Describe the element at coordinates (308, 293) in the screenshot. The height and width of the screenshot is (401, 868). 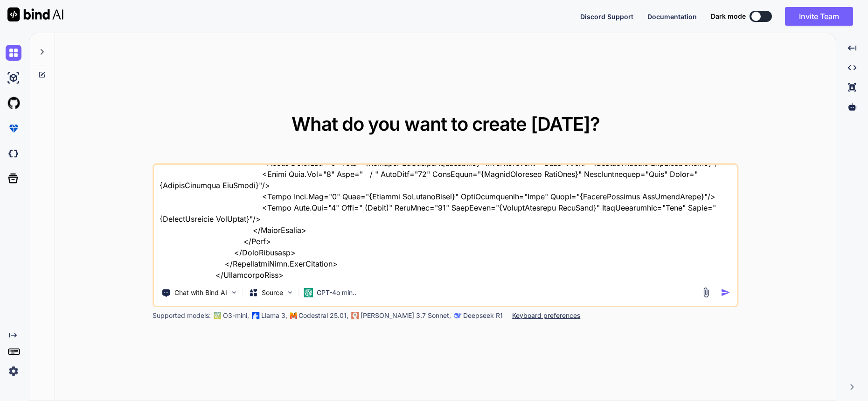
I see `img: GPT-4o mini` at that location.